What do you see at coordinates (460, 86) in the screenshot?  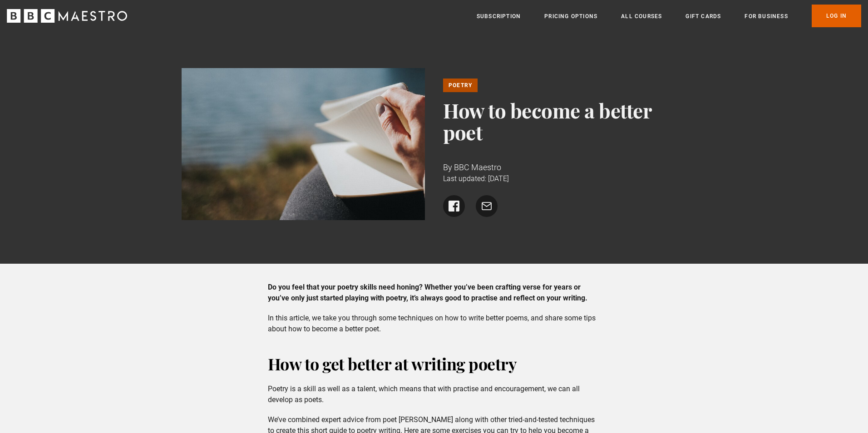 I see `a: Poetry` at bounding box center [460, 86].